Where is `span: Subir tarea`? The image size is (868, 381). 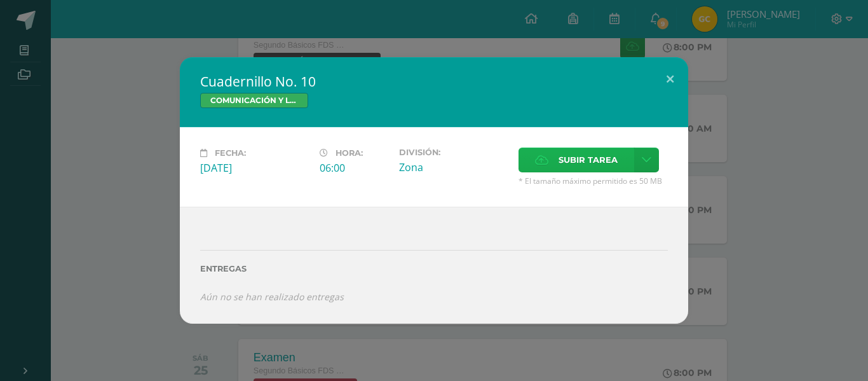 span: Subir tarea is located at coordinates (588, 160).